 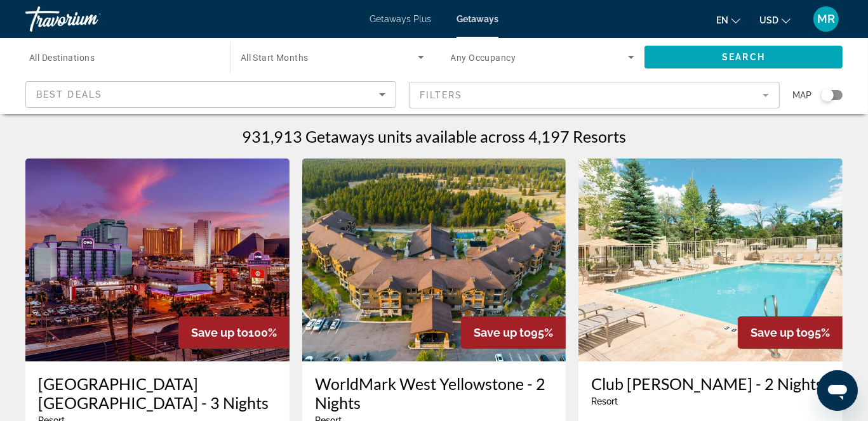 I want to click on span: en, so click(x=722, y=20).